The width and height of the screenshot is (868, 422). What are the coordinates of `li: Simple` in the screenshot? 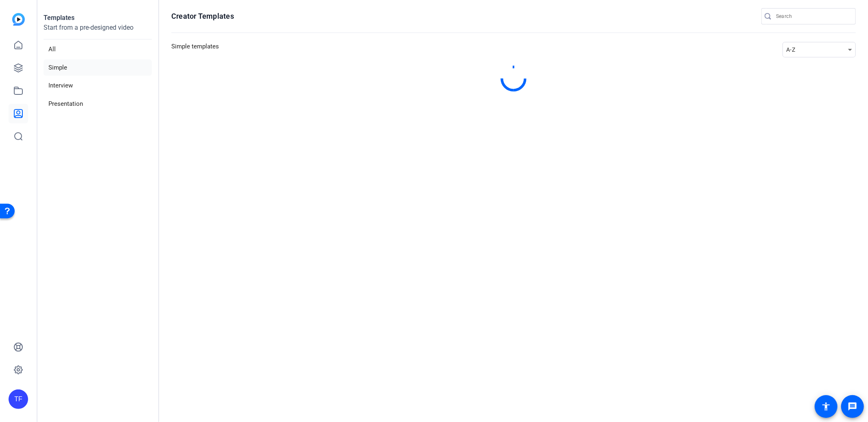 It's located at (97, 68).